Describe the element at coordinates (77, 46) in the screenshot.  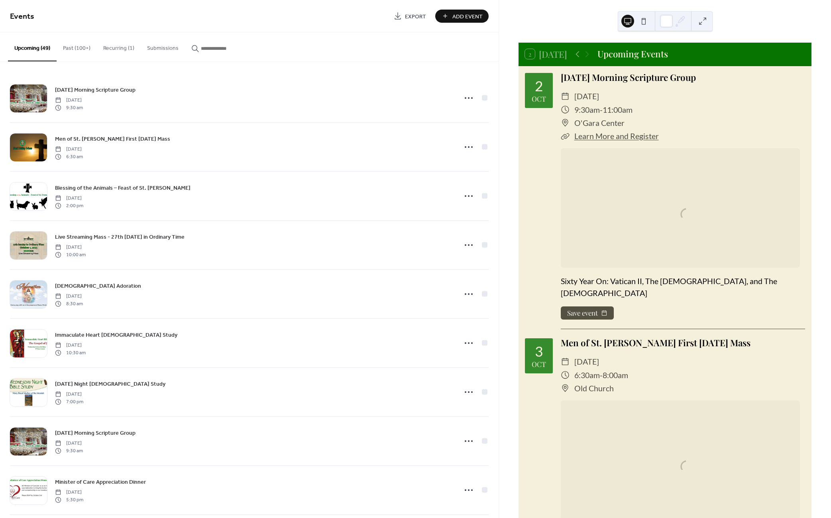
I see `button: Past (100+)` at that location.